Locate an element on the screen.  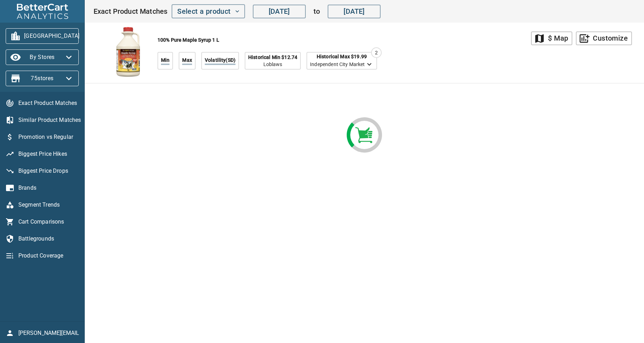
span: Similar Product Matches is located at coordinates (48, 120).